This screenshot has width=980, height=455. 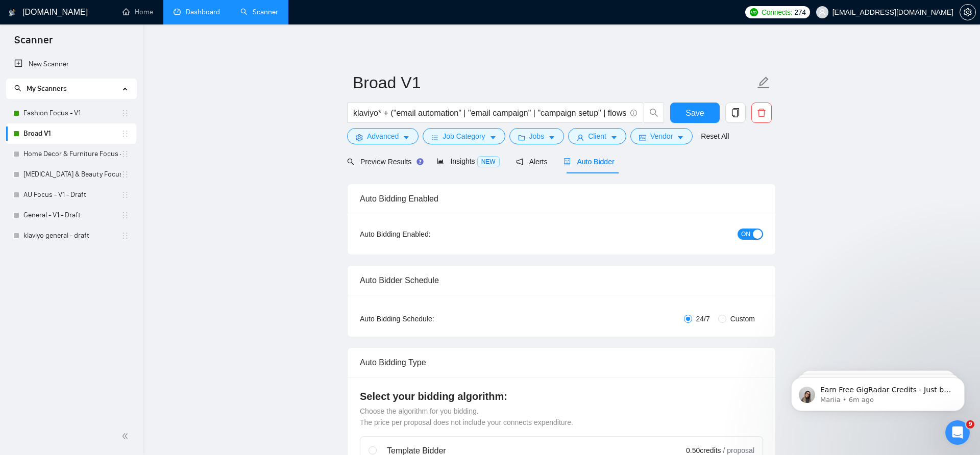 I want to click on span: bars, so click(x=435, y=137).